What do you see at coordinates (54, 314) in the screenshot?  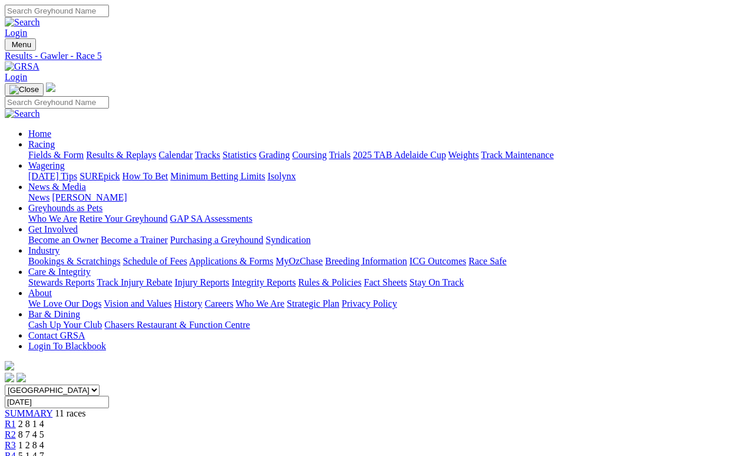 I see `a: Bar & Dining` at bounding box center [54, 314].